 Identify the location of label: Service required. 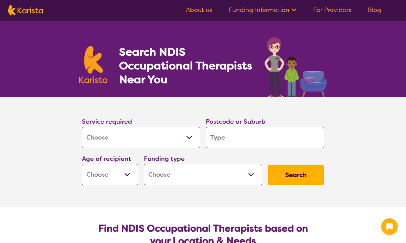
(107, 122).